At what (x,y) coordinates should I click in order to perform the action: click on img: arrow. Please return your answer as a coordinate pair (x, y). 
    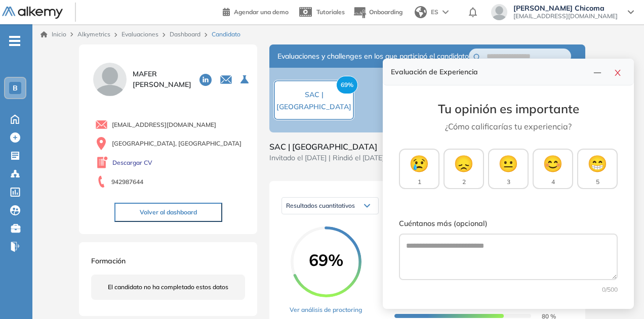
    Looking at the image, I should click on (445, 12).